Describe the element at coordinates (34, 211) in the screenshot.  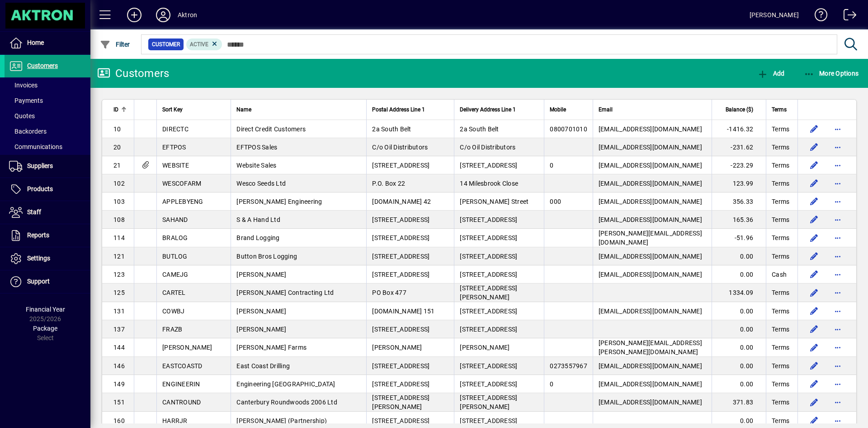
I see `span: Staff` at that location.